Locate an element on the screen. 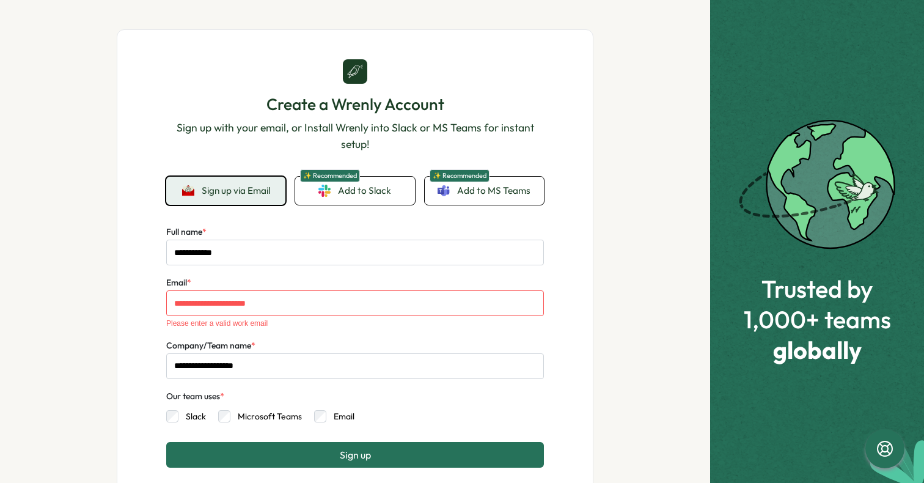 The height and width of the screenshot is (483, 924). div: Please enter a valid work email is located at coordinates (355, 323).